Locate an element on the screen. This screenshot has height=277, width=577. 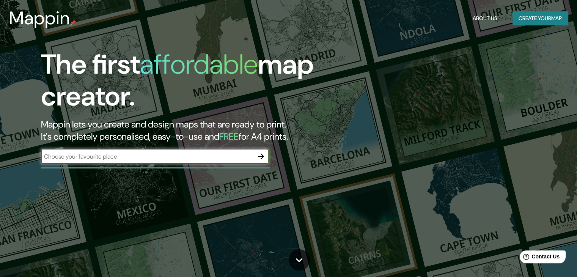
h5: FREE is located at coordinates (229, 136).